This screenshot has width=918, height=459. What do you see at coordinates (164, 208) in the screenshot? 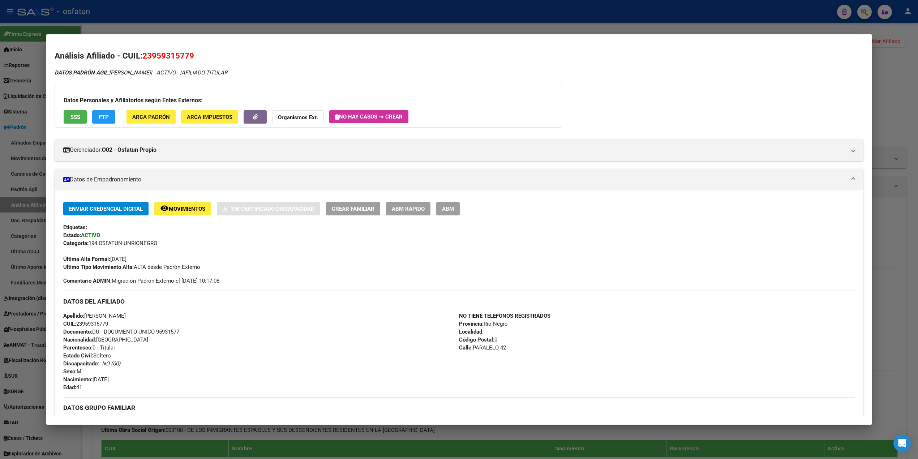
I see `mat-icon: remove_red_eye` at bounding box center [164, 208].